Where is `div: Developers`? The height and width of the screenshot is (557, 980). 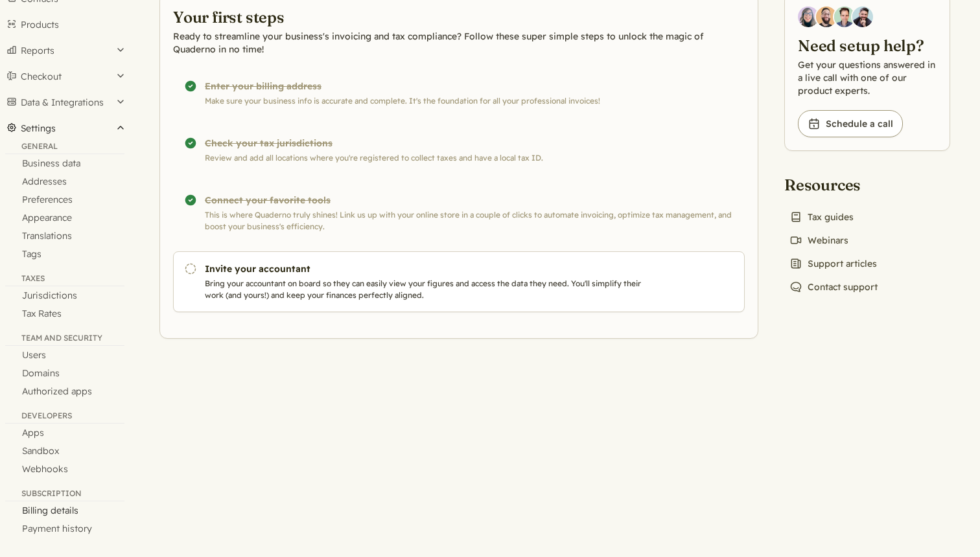
div: Developers is located at coordinates (65, 417).